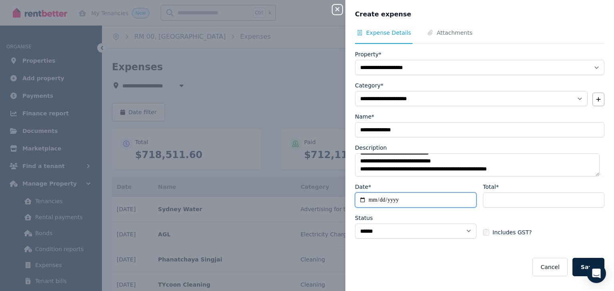  I want to click on label: Name*, so click(365, 117).